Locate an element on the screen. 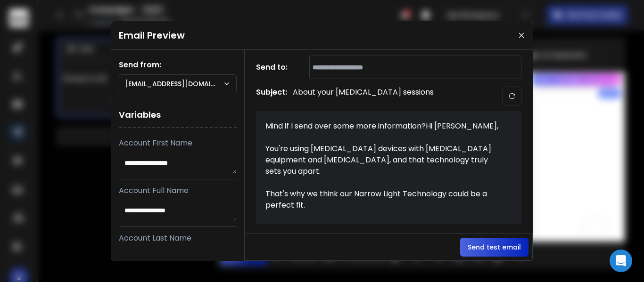  h1: Email Preview is located at coordinates (152, 36).